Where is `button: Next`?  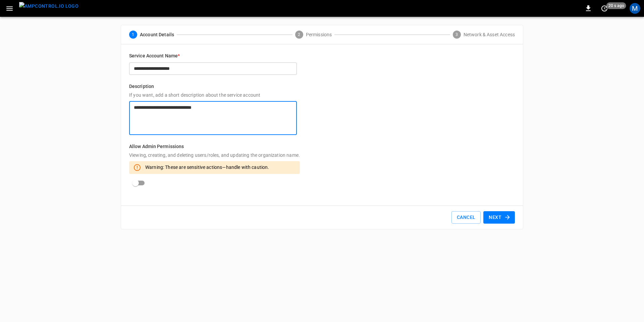 button: Next is located at coordinates (499, 217).